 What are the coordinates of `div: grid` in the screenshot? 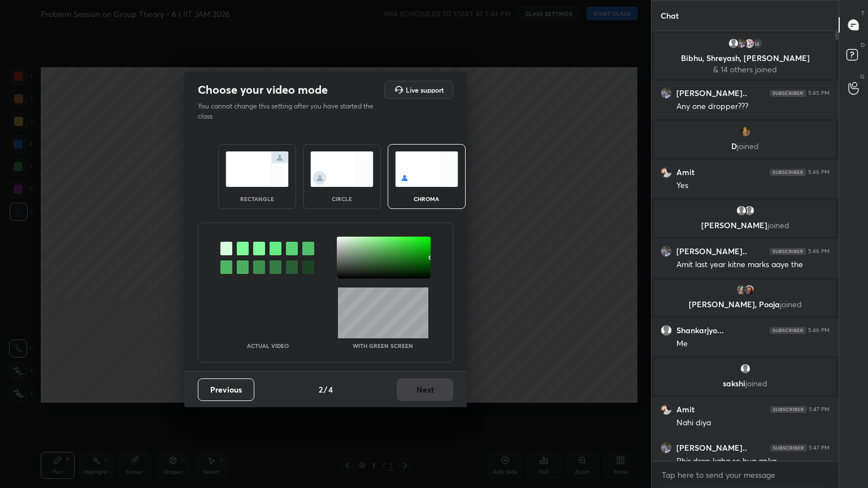 It's located at (744, 245).